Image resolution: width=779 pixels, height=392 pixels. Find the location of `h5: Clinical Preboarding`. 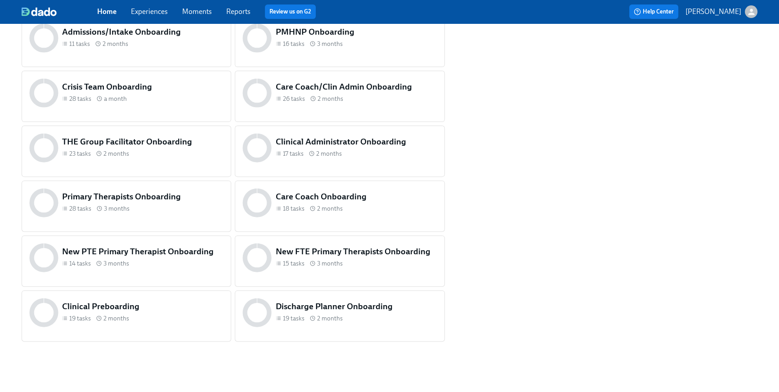

h5: Clinical Preboarding is located at coordinates (143, 306).